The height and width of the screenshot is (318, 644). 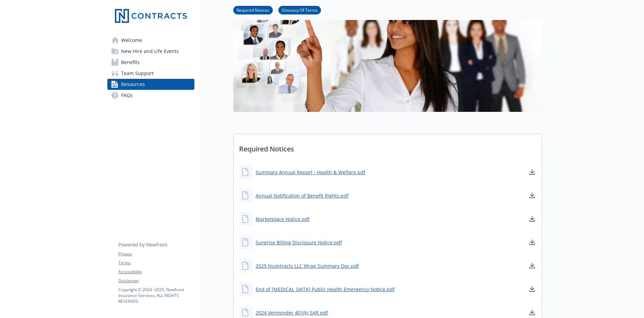 What do you see at coordinates (388, 147) in the screenshot?
I see `p: Required Notices` at bounding box center [388, 147].